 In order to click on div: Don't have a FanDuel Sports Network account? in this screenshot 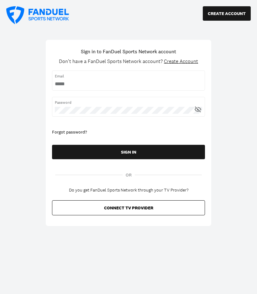, I will do `click(129, 61)`.